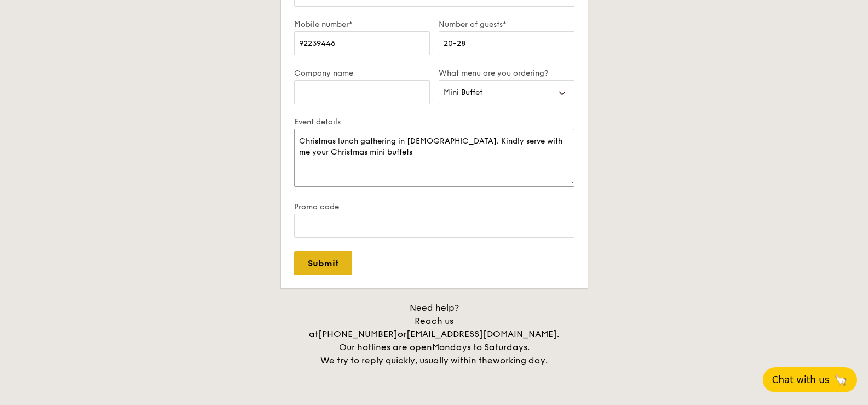  Describe the element at coordinates (507, 24) in the screenshot. I see `label: Number of guests*` at that location.